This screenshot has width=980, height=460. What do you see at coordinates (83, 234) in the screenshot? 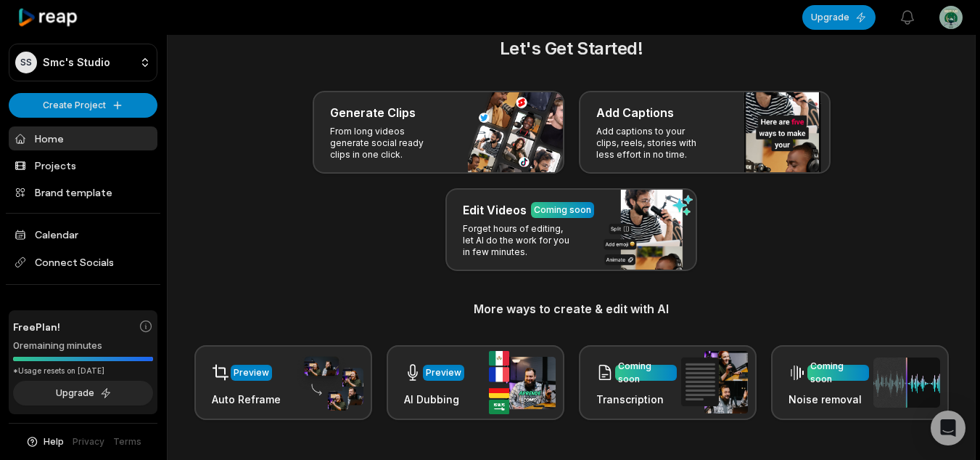
I see `a: Calendar` at bounding box center [83, 234].